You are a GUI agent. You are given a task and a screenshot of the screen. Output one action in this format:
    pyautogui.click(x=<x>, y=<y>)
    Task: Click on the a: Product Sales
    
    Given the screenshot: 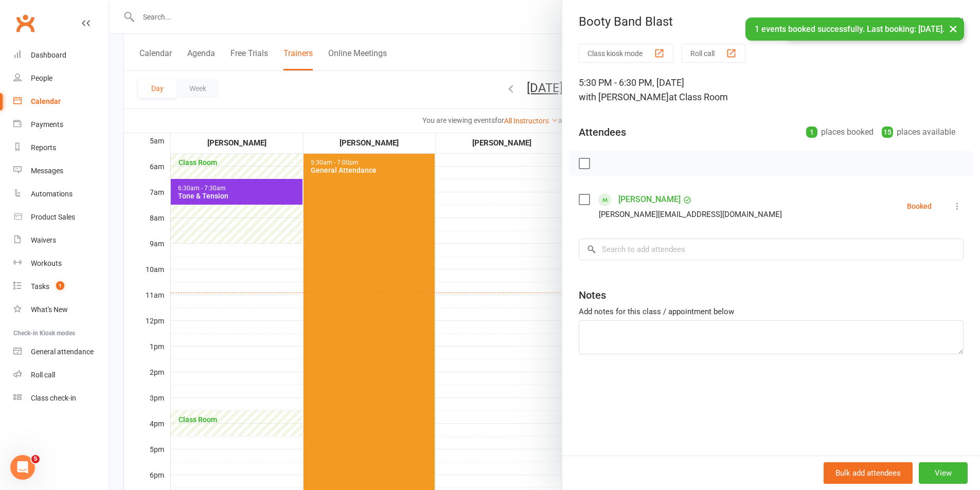 What is the action you would take?
    pyautogui.click(x=61, y=217)
    